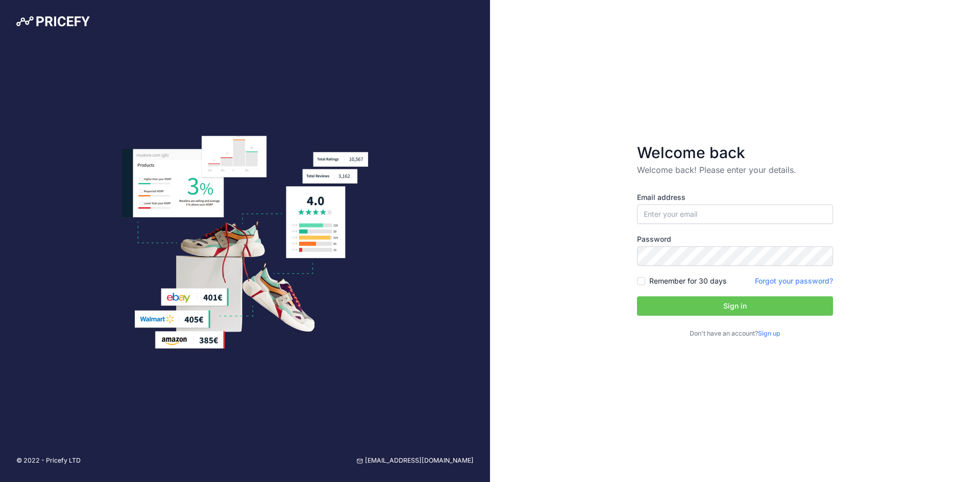 The width and height of the screenshot is (980, 482). I want to click on h3: Welcome back, so click(735, 152).